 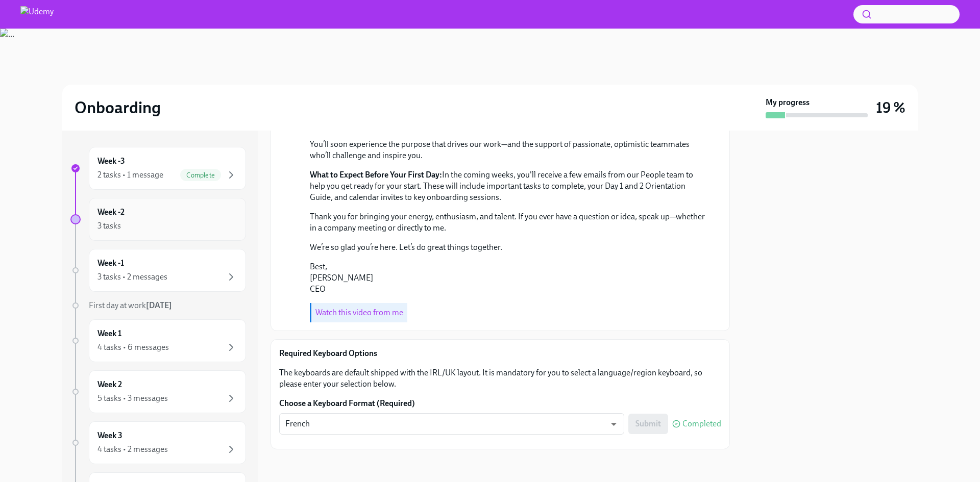 What do you see at coordinates (201, 175) in the screenshot?
I see `span: Complete` at bounding box center [201, 175].